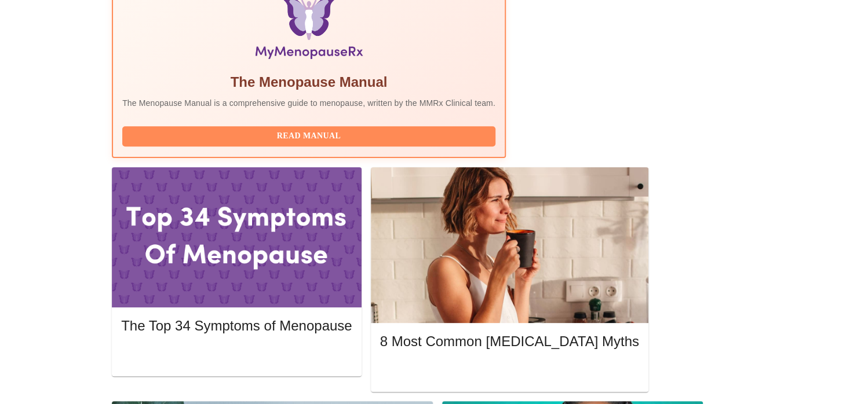 The width and height of the screenshot is (868, 404). I want to click on button: Read Manual, so click(308, 136).